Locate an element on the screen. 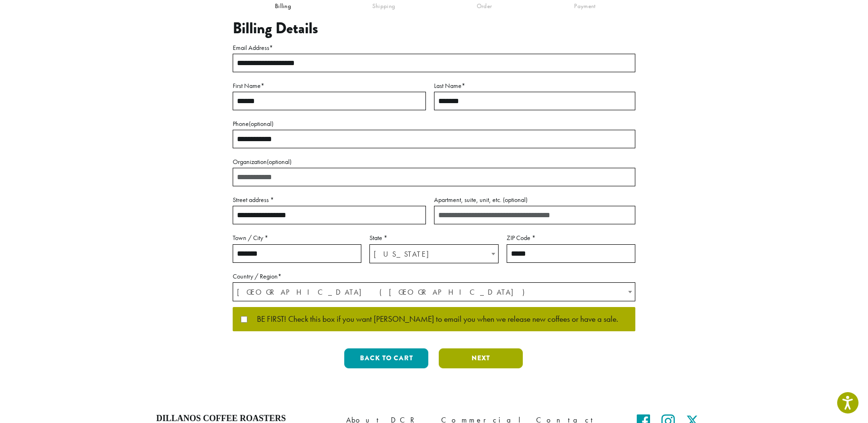  span: United States (US) is located at coordinates (434, 292).